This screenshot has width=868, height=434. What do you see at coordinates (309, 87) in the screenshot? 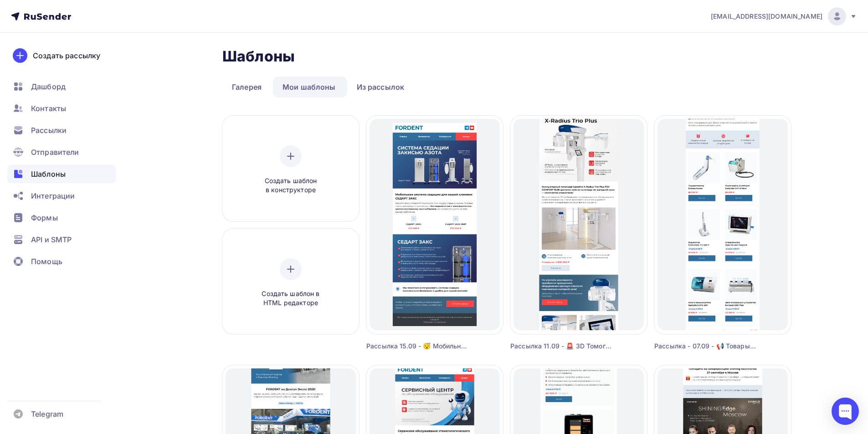
I see `a: Мои шаблоны` at bounding box center [309, 87].